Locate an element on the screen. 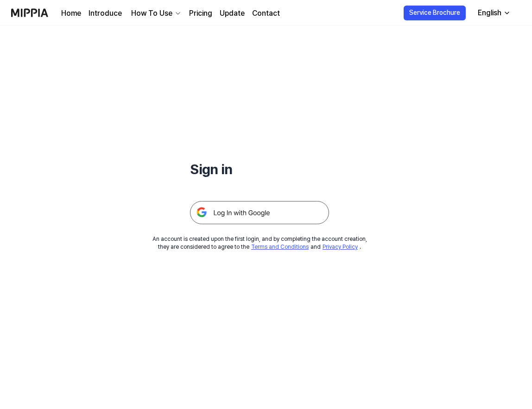 This screenshot has width=532, height=409. button: English is located at coordinates (493, 13).